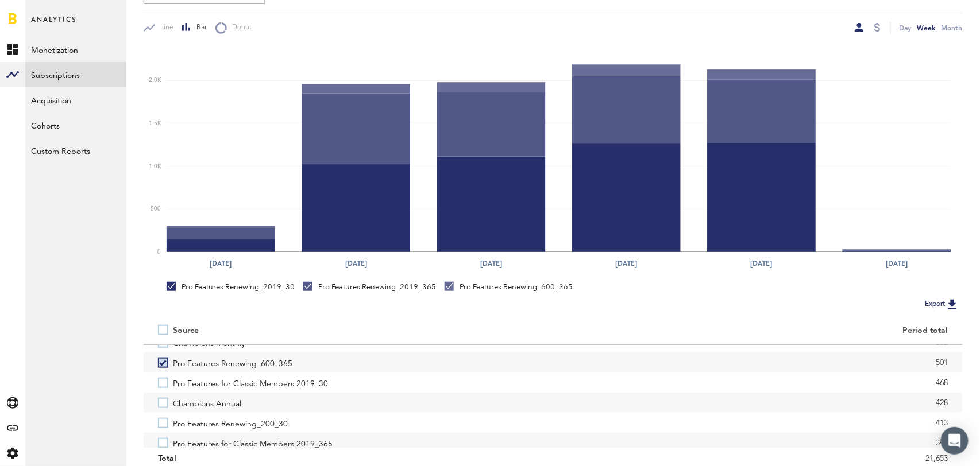 Image resolution: width=980 pixels, height=466 pixels. Describe the element at coordinates (369, 287) in the screenshot. I see `div: Pro Features Renewing_2019_365` at that location.